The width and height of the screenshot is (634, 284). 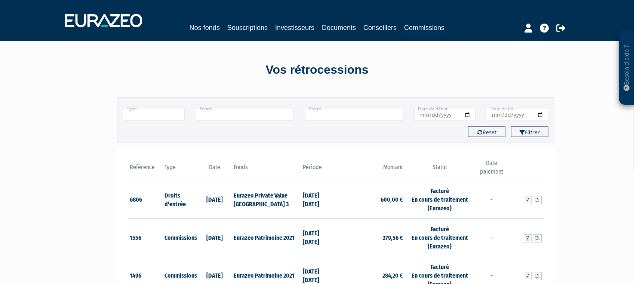 What do you see at coordinates (317, 70) in the screenshot?
I see `div: Vos rétrocessions` at bounding box center [317, 70].